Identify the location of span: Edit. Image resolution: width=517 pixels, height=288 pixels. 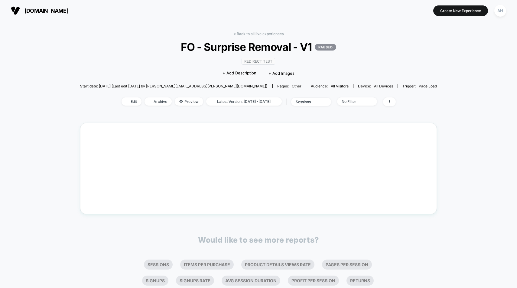
(132, 101).